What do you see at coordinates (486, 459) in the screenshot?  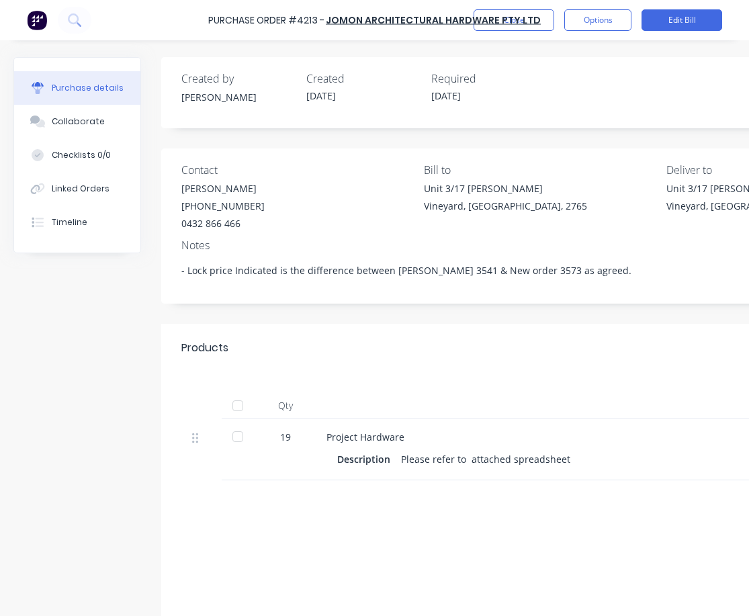 I see `div: Please refer to attached spreadsheet` at bounding box center [486, 459].